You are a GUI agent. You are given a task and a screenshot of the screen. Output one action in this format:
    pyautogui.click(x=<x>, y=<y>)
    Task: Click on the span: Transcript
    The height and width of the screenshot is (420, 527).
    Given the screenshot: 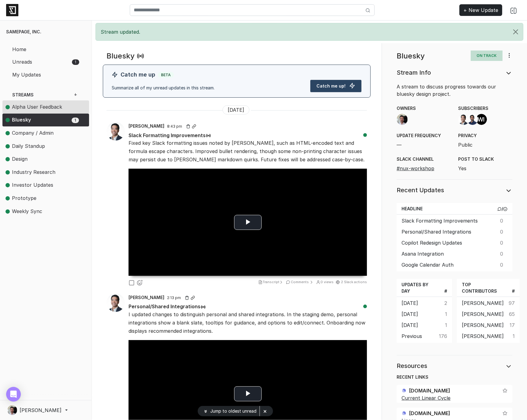 What is the action you would take?
    pyautogui.click(x=271, y=282)
    